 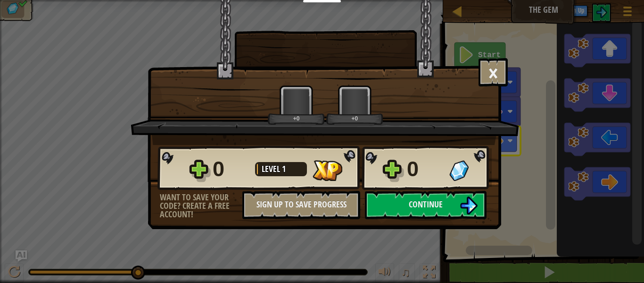 What do you see at coordinates (459, 170) in the screenshot?
I see `img: Gems Gained` at bounding box center [459, 170].